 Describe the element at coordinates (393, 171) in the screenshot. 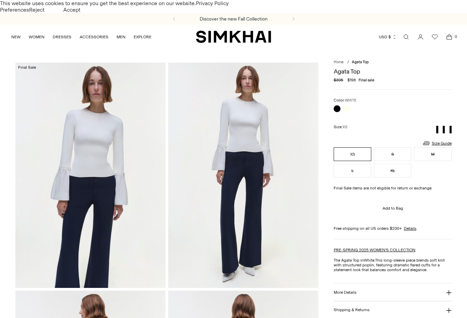

I see `button: XL` at that location.